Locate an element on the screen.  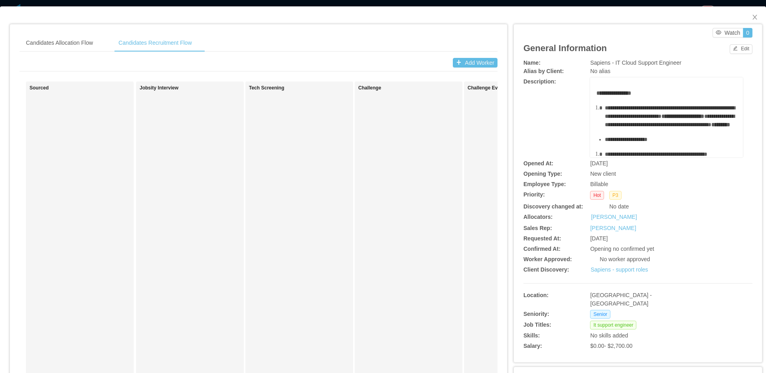
span: No skills added is located at coordinates (609, 335).